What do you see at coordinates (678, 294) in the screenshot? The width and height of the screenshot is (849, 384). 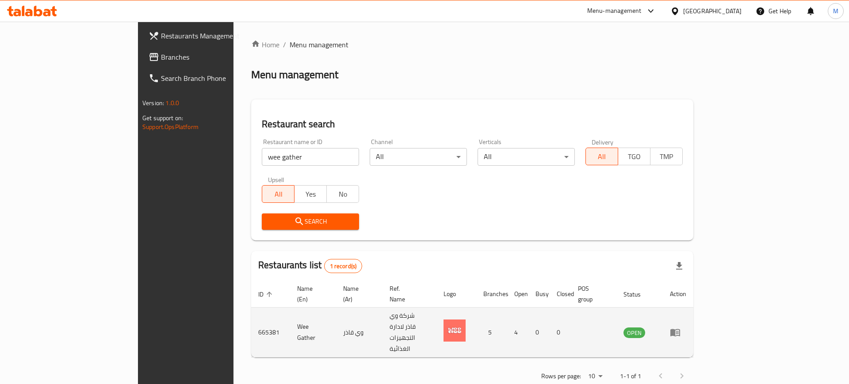 I see `th: Action` at bounding box center [678, 294].